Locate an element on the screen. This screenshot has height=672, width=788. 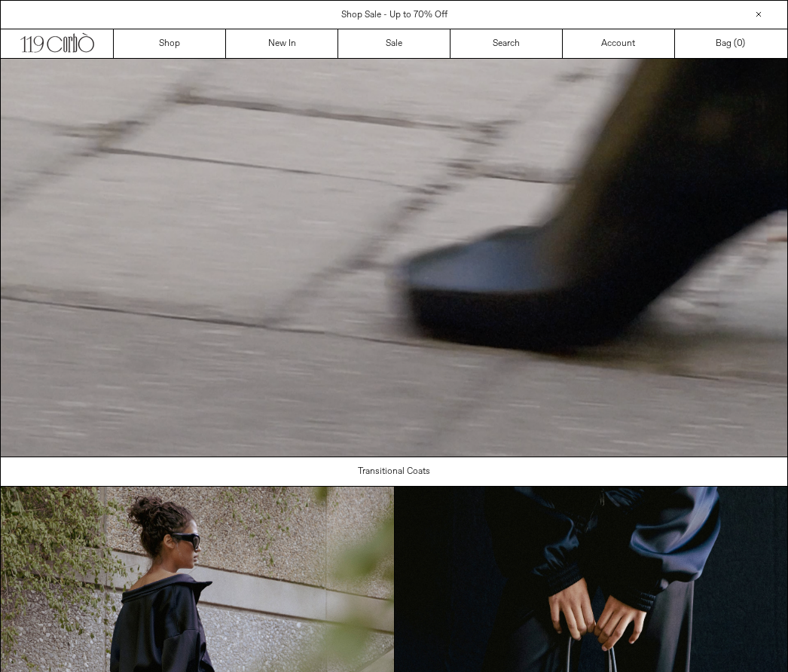
a: Your browser does not support the video tag. is located at coordinates (394, 455).